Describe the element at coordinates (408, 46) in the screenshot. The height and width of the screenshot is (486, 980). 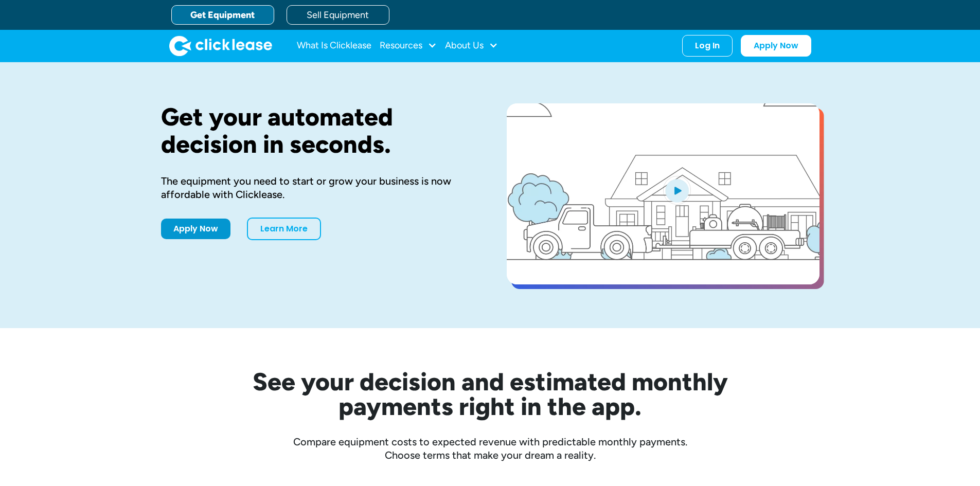
I see `div: Resources` at that location.